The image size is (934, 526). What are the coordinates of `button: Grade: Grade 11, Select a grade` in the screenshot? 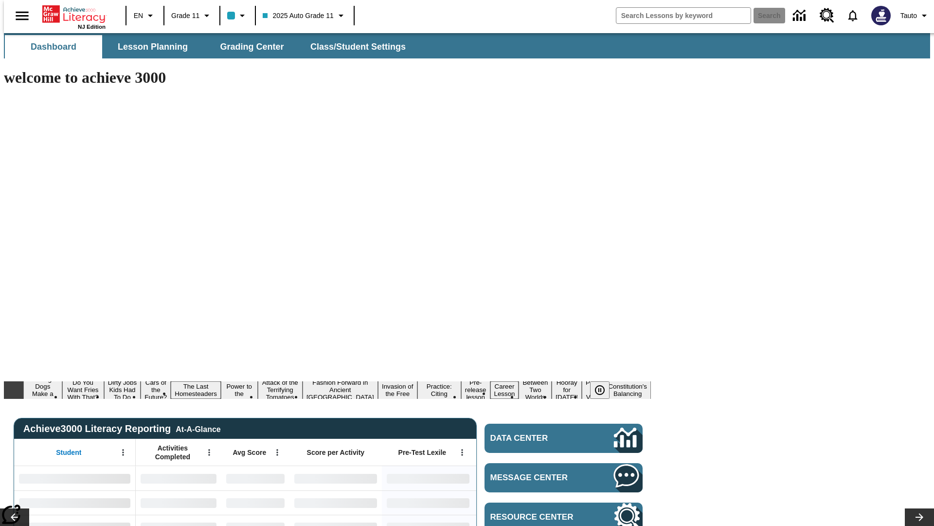 It's located at (192, 16).